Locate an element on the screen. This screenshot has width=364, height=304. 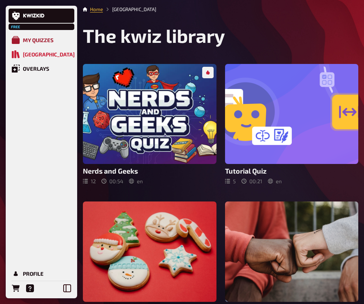
div: Profile is located at coordinates (33, 274).